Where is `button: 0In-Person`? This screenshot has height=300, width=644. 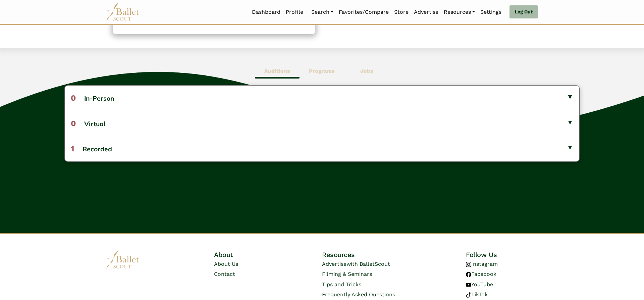
button: 0In-Person is located at coordinates (322, 98).